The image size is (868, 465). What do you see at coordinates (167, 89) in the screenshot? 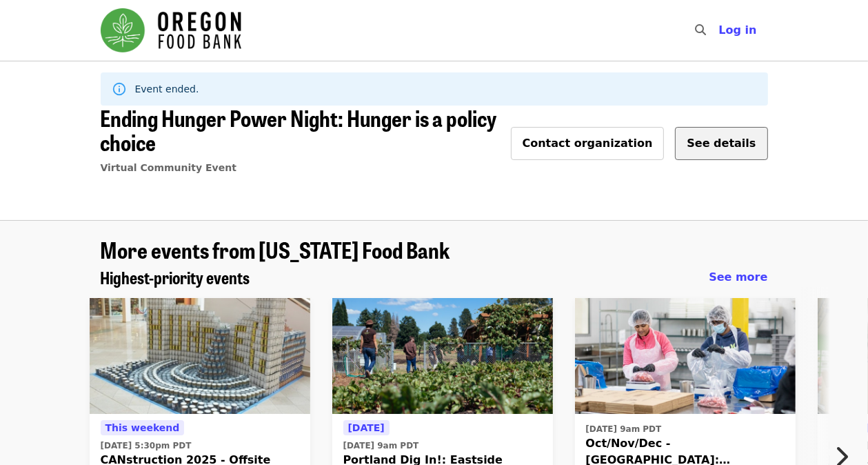
I see `span: Event ended.` at bounding box center [167, 89].